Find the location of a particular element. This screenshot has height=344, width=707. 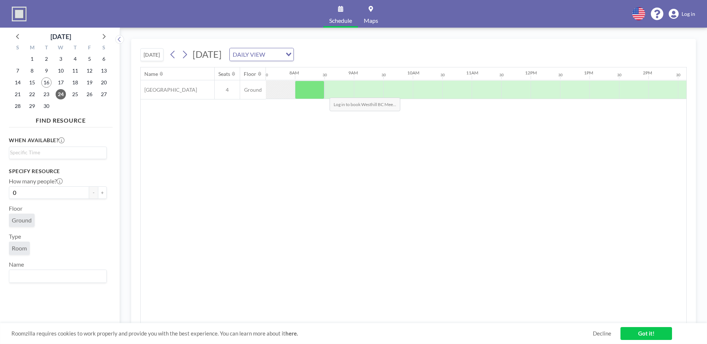

span: Tuesday, September 16, 2025 is located at coordinates (46, 82).